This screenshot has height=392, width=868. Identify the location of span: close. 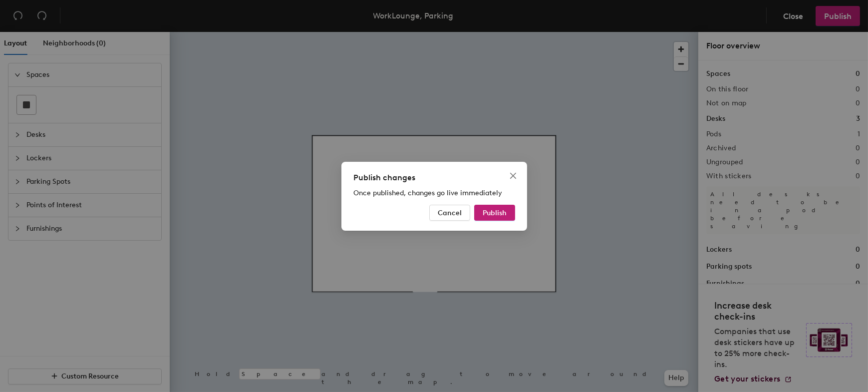
(513, 176).